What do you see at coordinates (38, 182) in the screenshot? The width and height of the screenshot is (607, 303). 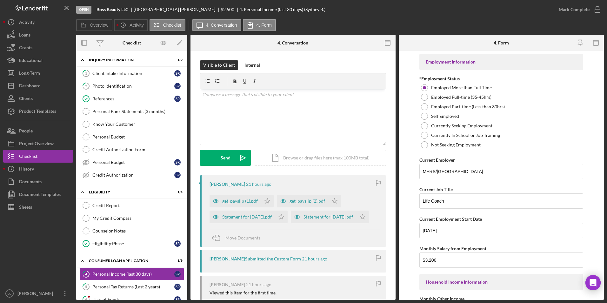 I see `button: Documents` at bounding box center [38, 182].